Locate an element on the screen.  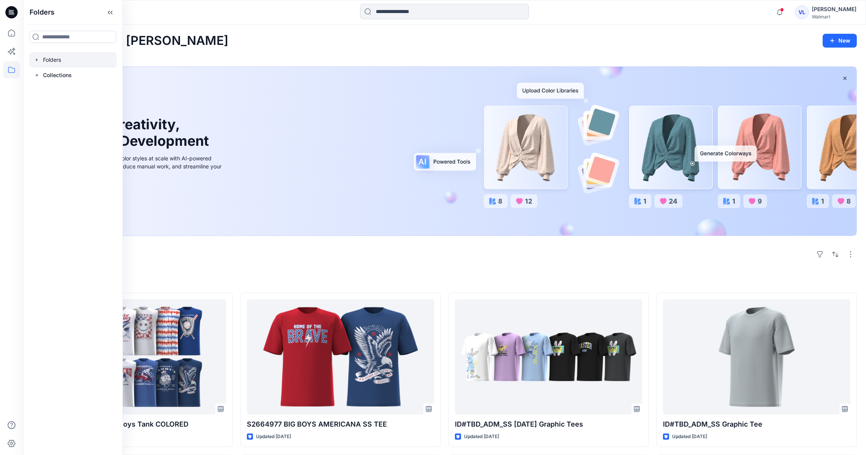
a: ID#TBD_ADM_SS EASTER Graphic Tees is located at coordinates (549, 357).